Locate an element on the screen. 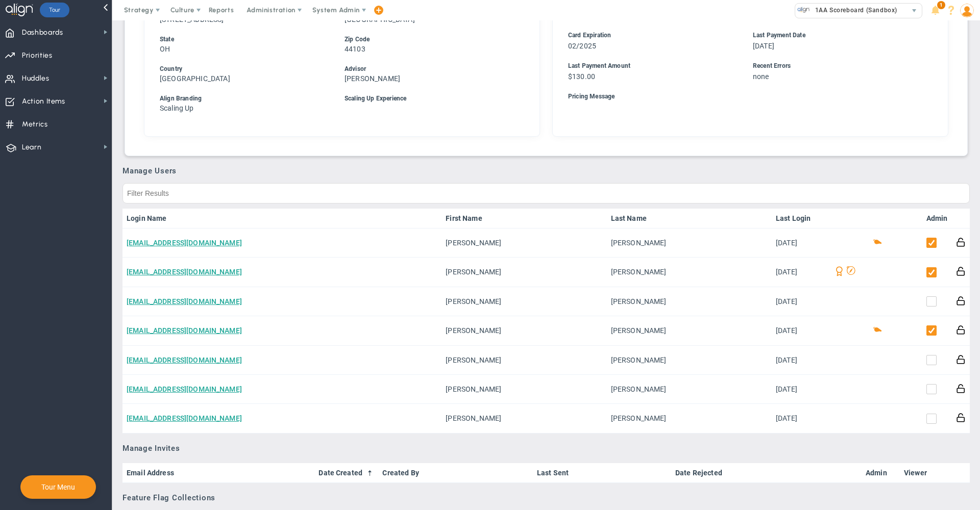 The height and width of the screenshot is (510, 980). a: Date Rejected is located at coordinates (766, 473).